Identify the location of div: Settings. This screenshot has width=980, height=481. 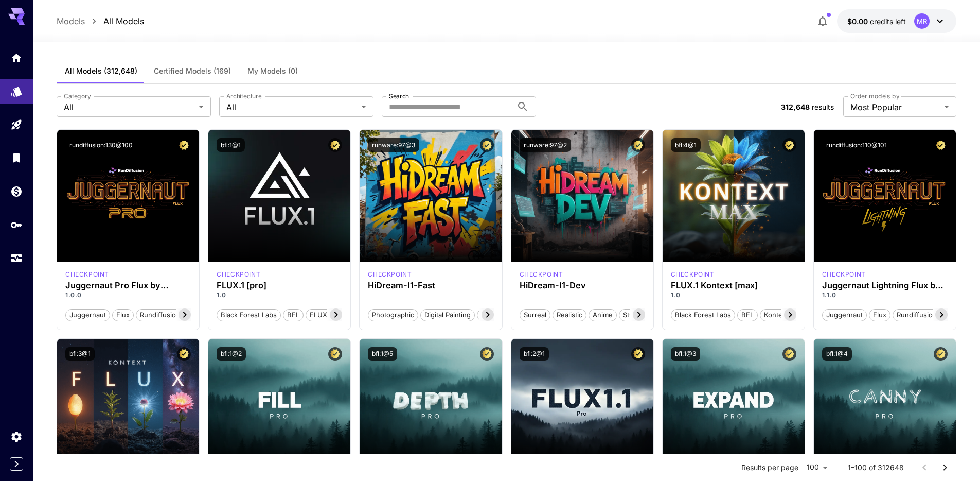
(16, 436).